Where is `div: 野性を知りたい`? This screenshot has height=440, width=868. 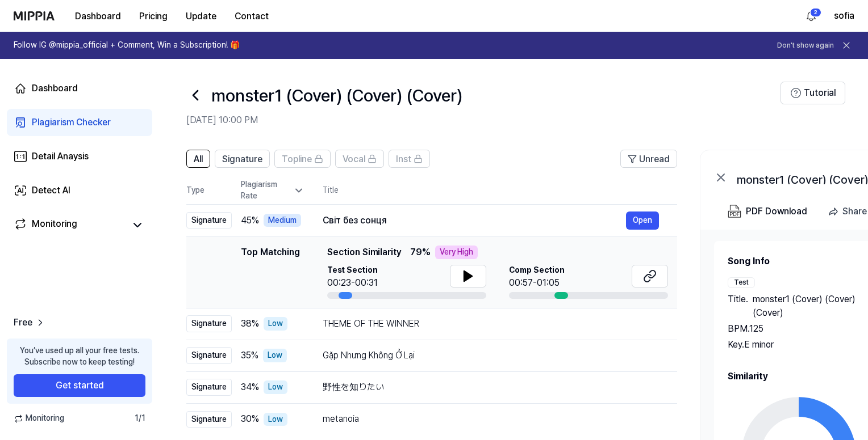 div: 野性を知りたい is located at coordinates (491, 388).